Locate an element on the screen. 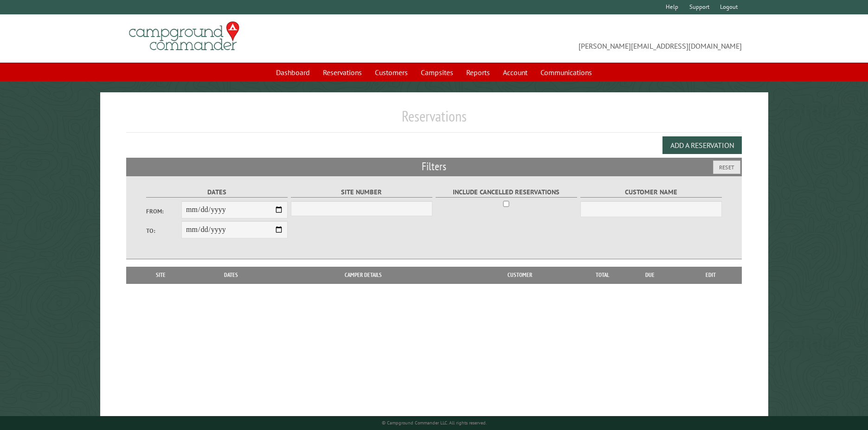 The image size is (868, 430). h1: Reservations is located at coordinates (434, 120).